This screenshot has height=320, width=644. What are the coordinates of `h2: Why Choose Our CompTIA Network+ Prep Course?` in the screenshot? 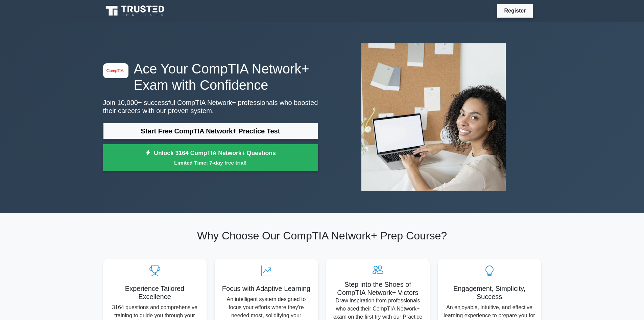 It's located at (322, 235).